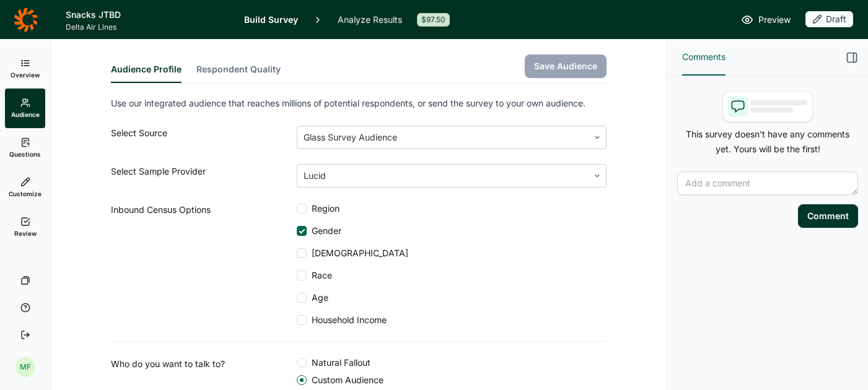 This screenshot has width=868, height=390. Describe the element at coordinates (25, 114) in the screenshot. I see `span: Audience` at that location.